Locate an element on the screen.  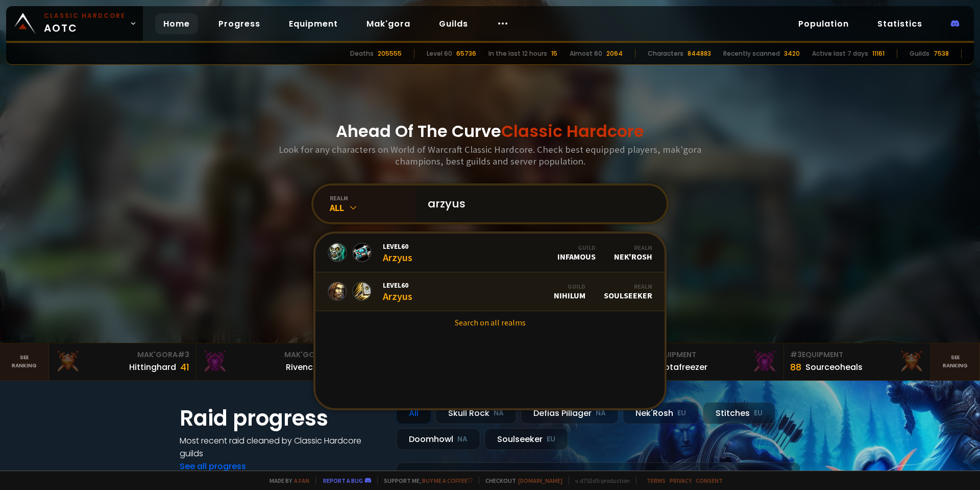
div: 205555 is located at coordinates (389, 54).